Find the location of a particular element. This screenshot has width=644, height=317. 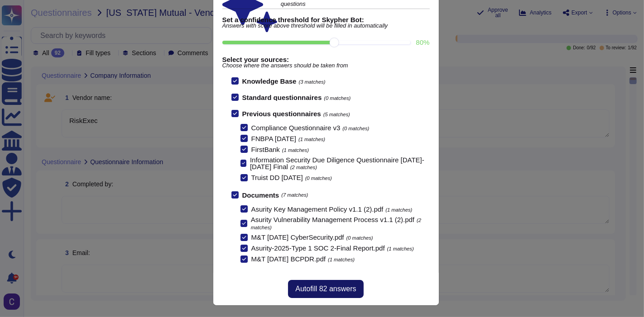

span: Asurity Key Management Policy v1.1 (2).pdf is located at coordinates (317, 209).